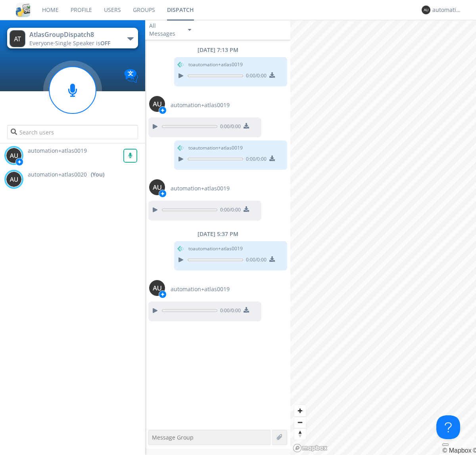  What do you see at coordinates (98, 175) in the screenshot?
I see `div: (You)` at bounding box center [98, 175].